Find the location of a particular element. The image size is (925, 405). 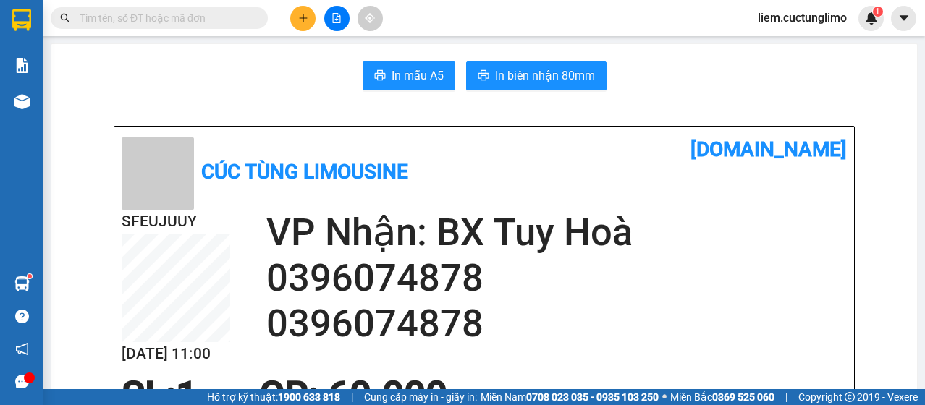

button: plus is located at coordinates (302, 18).